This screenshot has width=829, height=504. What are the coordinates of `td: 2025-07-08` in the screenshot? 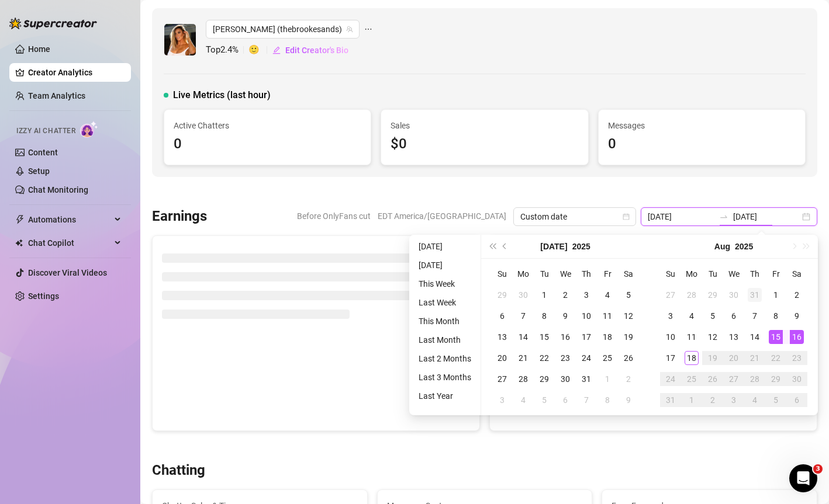 It's located at (545, 317).